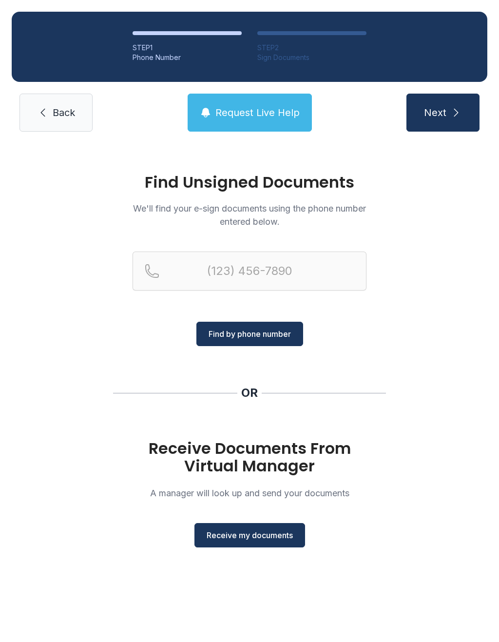 Image resolution: width=499 pixels, height=642 pixels. What do you see at coordinates (187, 48) in the screenshot?
I see `div: STEP 1` at bounding box center [187, 48].